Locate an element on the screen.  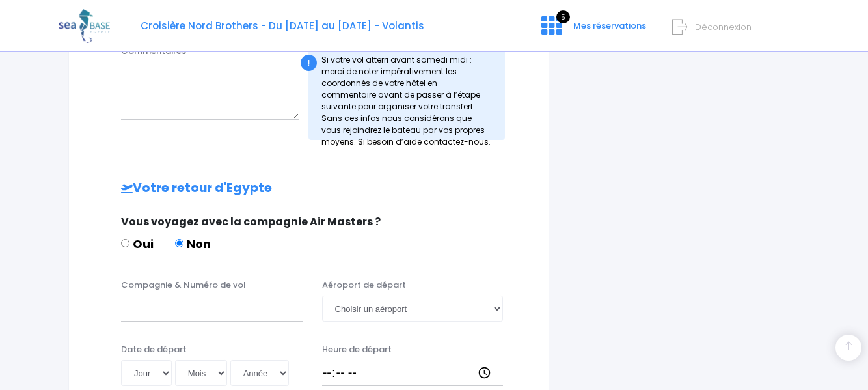
a: 5 Mes réservations is located at coordinates (592, 30).